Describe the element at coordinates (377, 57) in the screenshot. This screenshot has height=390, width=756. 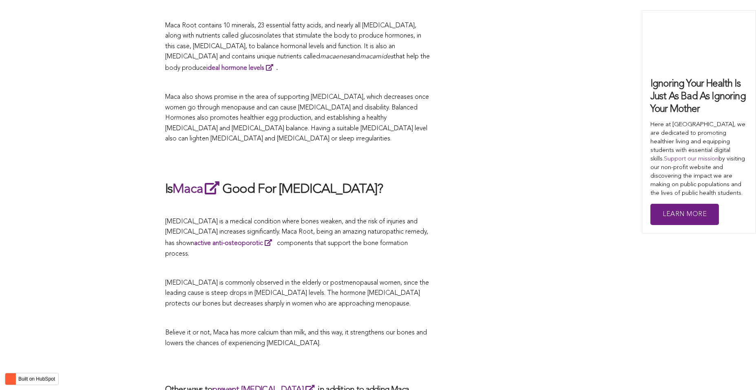
I see `span: macamides` at that location.